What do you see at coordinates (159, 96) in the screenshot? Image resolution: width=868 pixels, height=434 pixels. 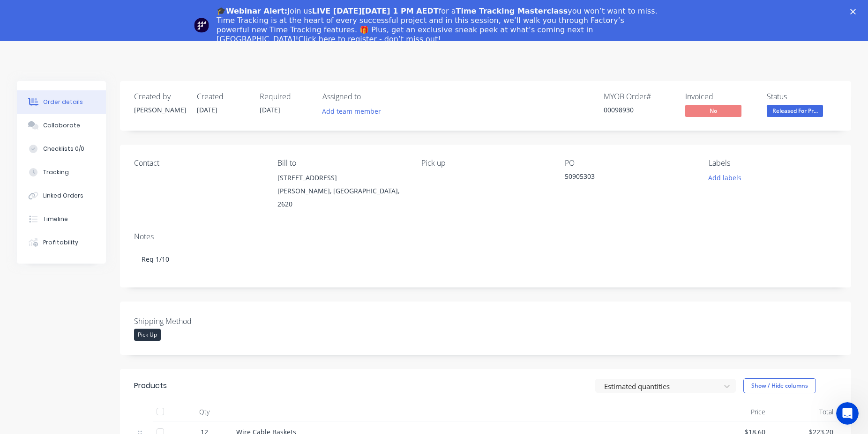 I see `div: Created by` at bounding box center [159, 96].